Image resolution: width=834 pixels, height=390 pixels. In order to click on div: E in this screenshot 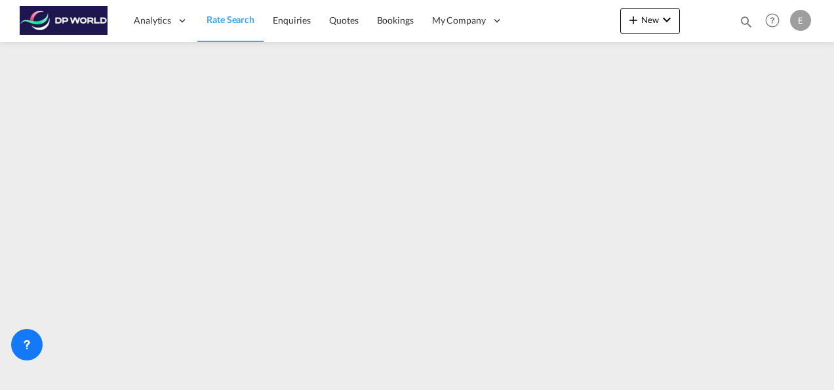, I will do `click(801, 20)`.